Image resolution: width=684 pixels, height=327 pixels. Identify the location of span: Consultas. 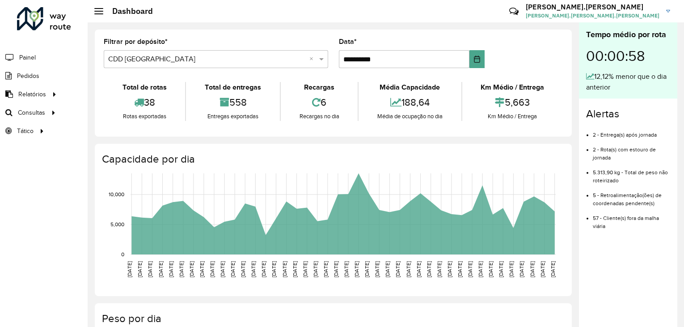
(31, 112).